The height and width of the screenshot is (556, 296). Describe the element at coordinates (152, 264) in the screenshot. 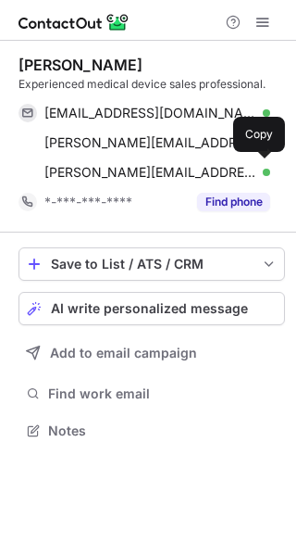

I see `div: Save to List / ATS / CRM` at that location.